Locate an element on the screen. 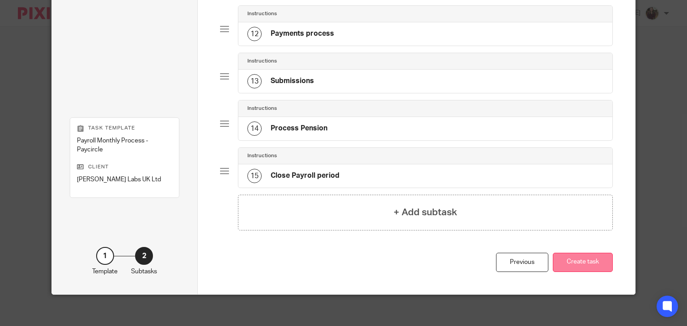 The image size is (687, 326). div: 12 is located at coordinates (254, 34).